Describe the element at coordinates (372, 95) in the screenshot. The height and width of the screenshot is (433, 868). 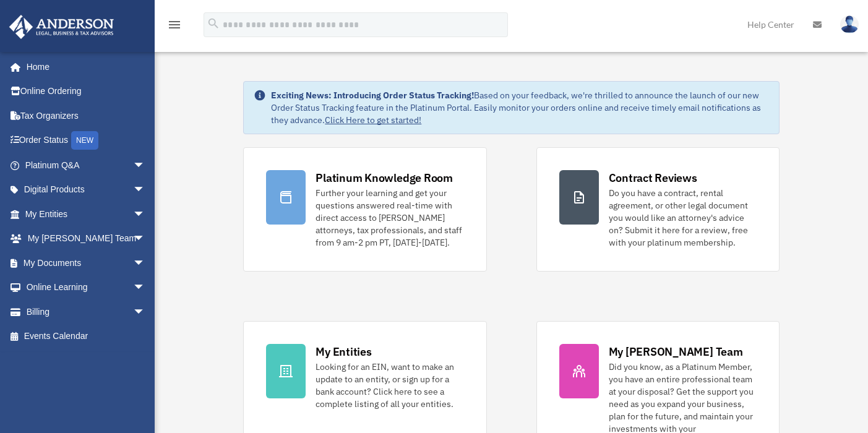
I see `strong: Exciting News: Introducing Order Status Tracking!` at that location.